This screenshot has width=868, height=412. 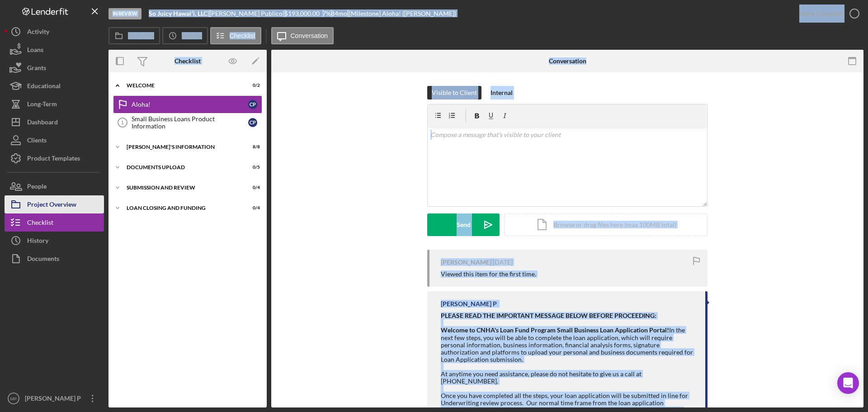 What do you see at coordinates (54, 104) in the screenshot?
I see `button: Long-Term` at bounding box center [54, 104].